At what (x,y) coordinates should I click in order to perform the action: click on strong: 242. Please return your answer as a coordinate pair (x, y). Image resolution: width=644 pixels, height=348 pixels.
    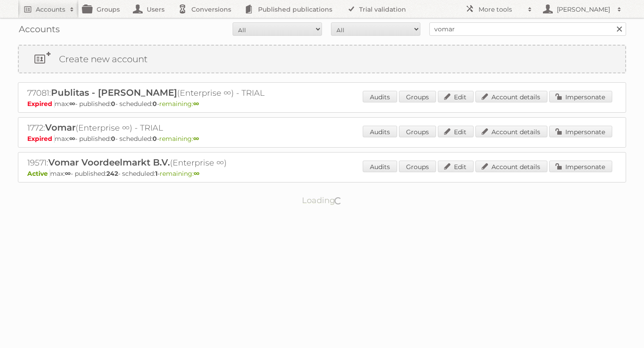
    Looking at the image, I should click on (112, 174).